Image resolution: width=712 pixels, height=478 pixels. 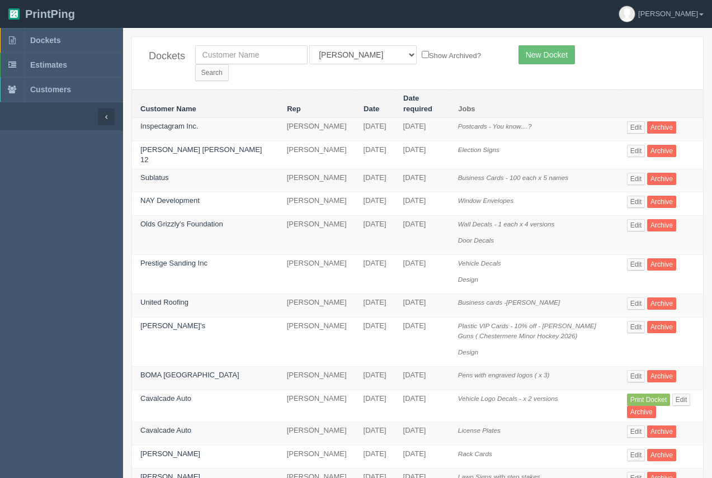 What do you see at coordinates (486, 200) in the screenshot?
I see `i: Window Envelopes` at bounding box center [486, 200].